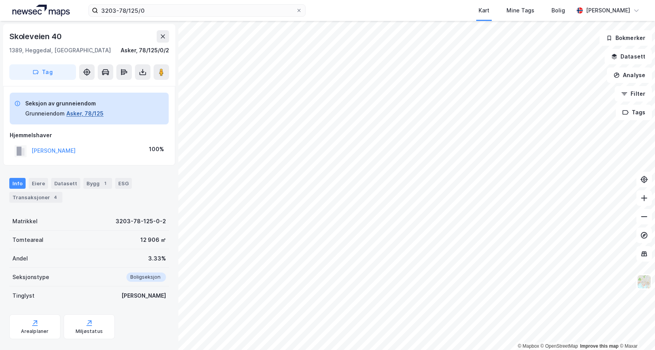 The image size is (655, 350). Describe the element at coordinates (36, 36) in the screenshot. I see `div: Skoleveien 40` at that location.